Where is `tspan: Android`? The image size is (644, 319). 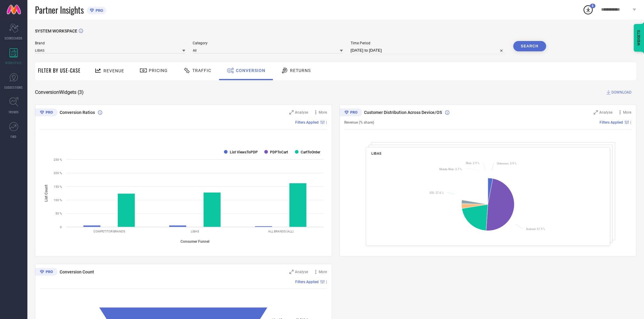
tspan: Android is located at coordinates (531, 229).